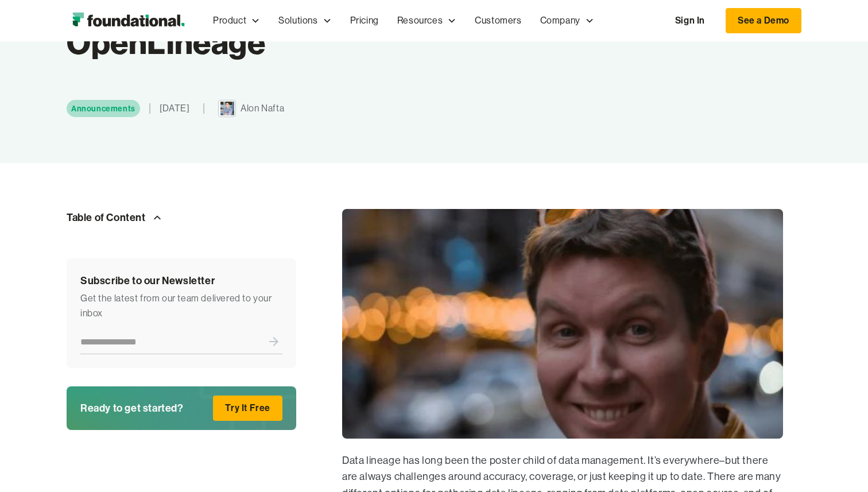 This screenshot has width=868, height=492. What do you see at coordinates (263, 108) in the screenshot?
I see `div: Alon Nafta` at bounding box center [263, 108].